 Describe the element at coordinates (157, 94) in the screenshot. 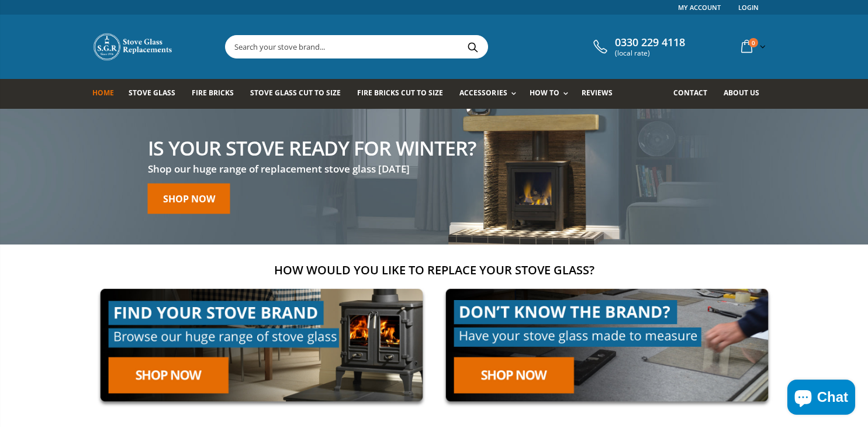

I see `a: Stove Glass` at that location.